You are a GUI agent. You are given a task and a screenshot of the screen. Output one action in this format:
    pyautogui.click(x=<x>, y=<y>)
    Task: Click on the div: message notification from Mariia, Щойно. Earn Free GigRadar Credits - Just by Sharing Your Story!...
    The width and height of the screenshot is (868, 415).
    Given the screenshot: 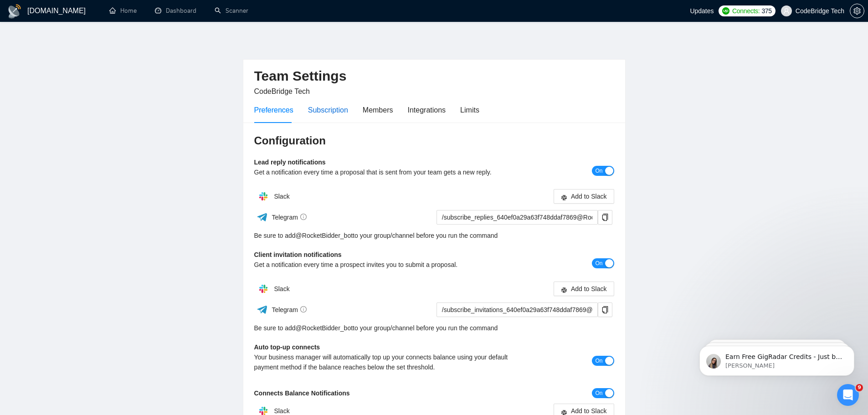 What is the action you would take?
    pyautogui.click(x=91, y=34)
    